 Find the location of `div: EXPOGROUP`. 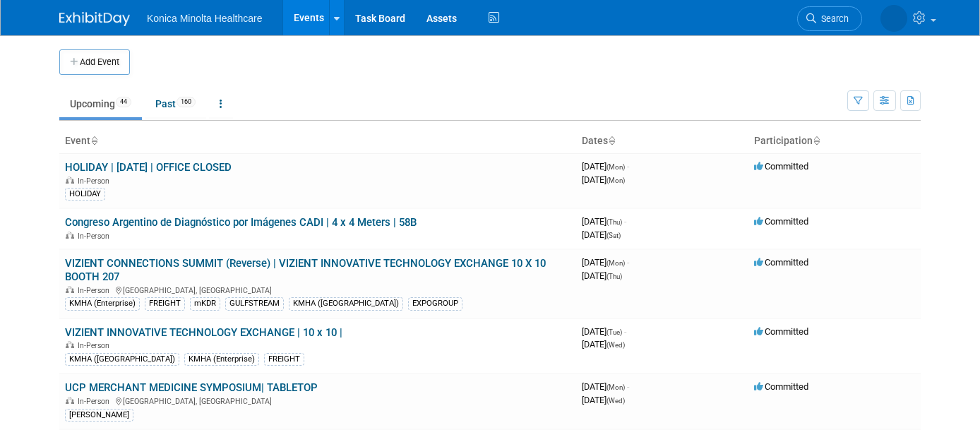

div: EXPOGROUP is located at coordinates (435, 304).